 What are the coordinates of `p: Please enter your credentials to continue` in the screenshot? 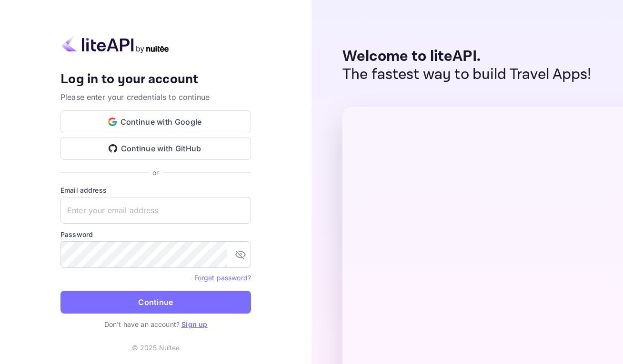 It's located at (156, 97).